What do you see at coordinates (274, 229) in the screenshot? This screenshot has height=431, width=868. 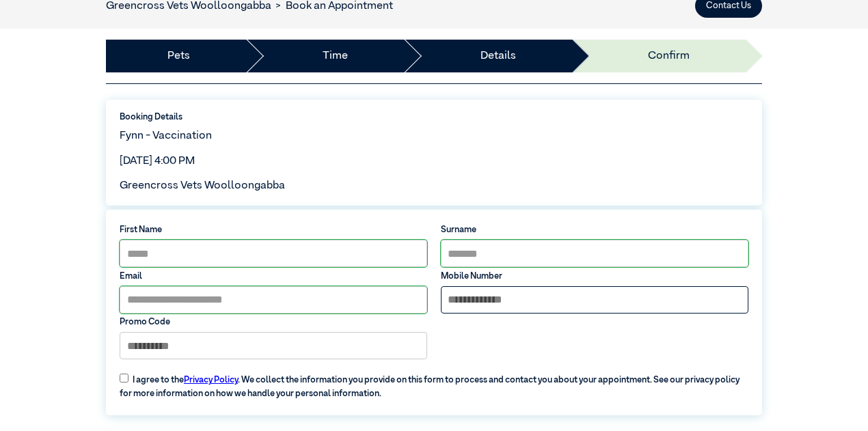 I see `label: First Name` at bounding box center [274, 229].